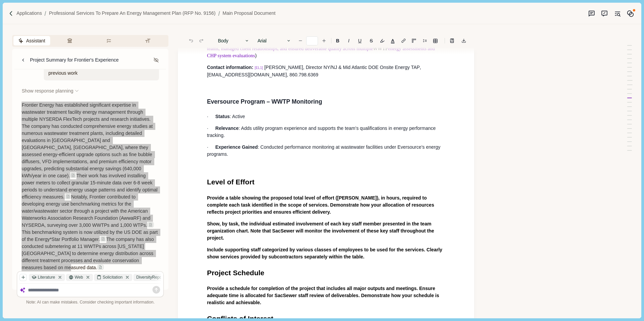  Describe the element at coordinates (371, 41) in the screenshot. I see `button: S` at that location.